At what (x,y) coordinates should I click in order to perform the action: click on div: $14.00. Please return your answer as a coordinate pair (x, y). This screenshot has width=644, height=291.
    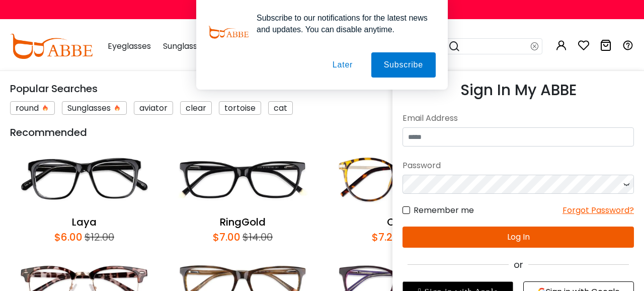
    Looking at the image, I should click on (257, 237).